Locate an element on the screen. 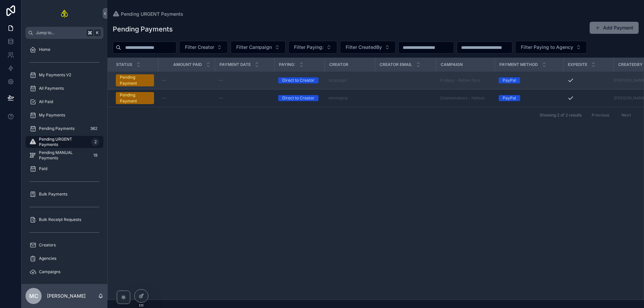  span: Jump to... is located at coordinates (60, 33).